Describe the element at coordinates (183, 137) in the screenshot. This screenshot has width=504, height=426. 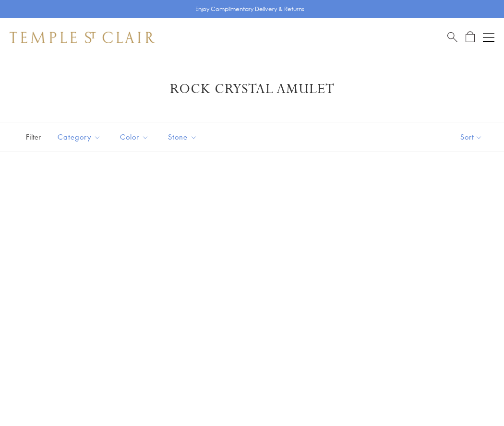
I see `button: Stone` at that location.